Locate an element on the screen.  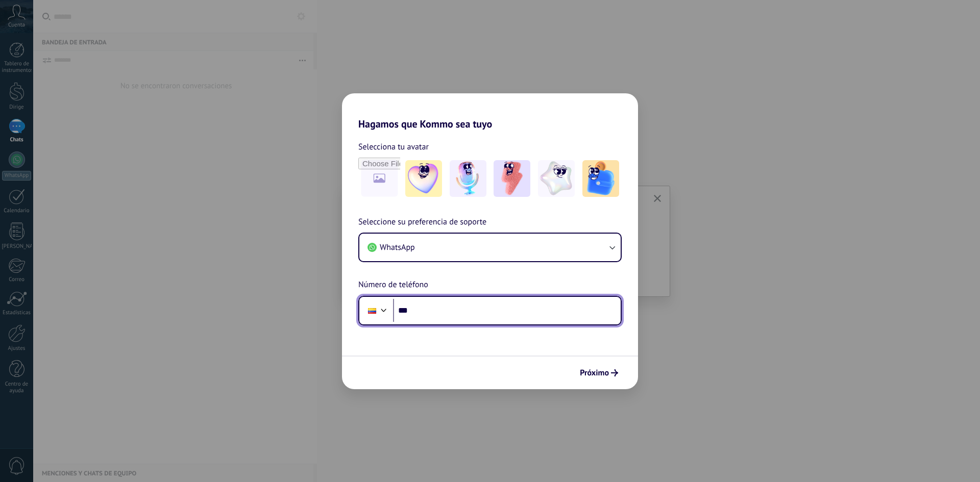
img: -5.jpeg is located at coordinates (600, 179).